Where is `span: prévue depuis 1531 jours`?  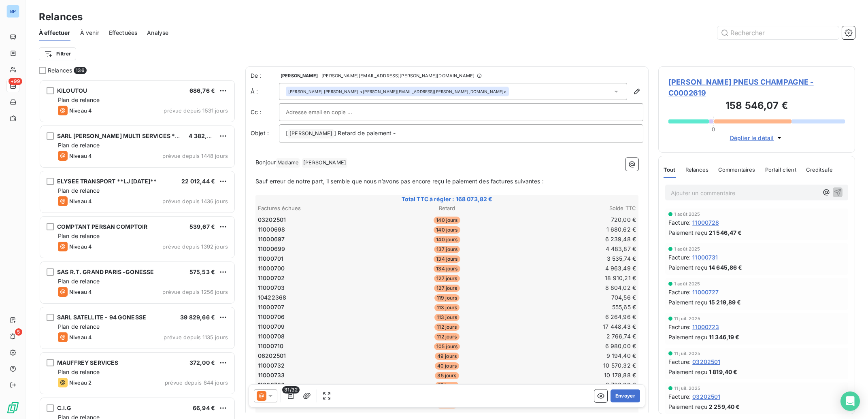 span: prévue depuis 1531 jours is located at coordinates (196, 111).